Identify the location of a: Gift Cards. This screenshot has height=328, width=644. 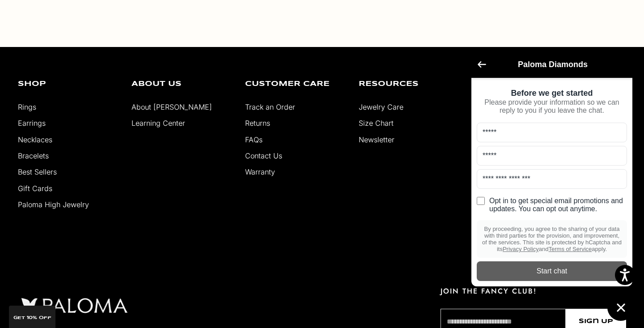
(35, 188).